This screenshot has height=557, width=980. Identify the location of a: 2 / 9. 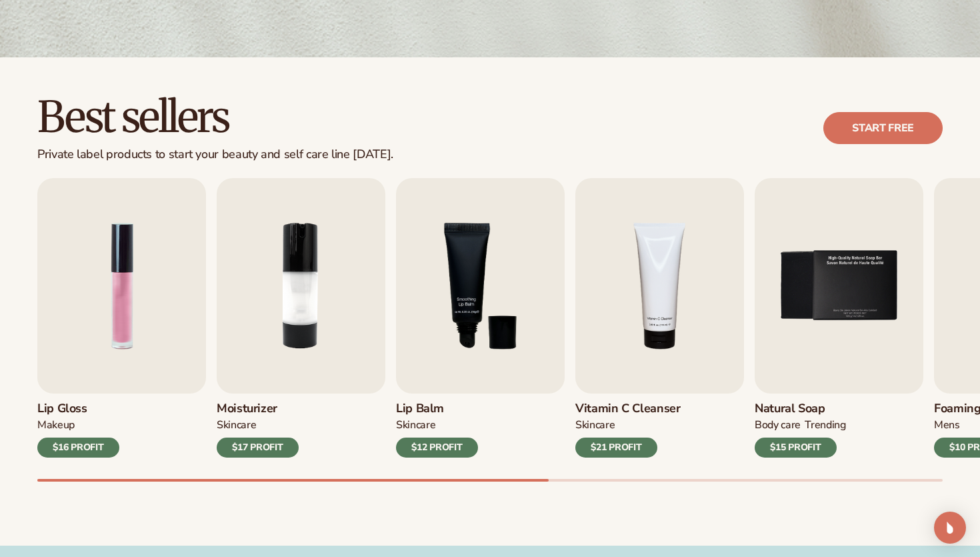
(301, 317).